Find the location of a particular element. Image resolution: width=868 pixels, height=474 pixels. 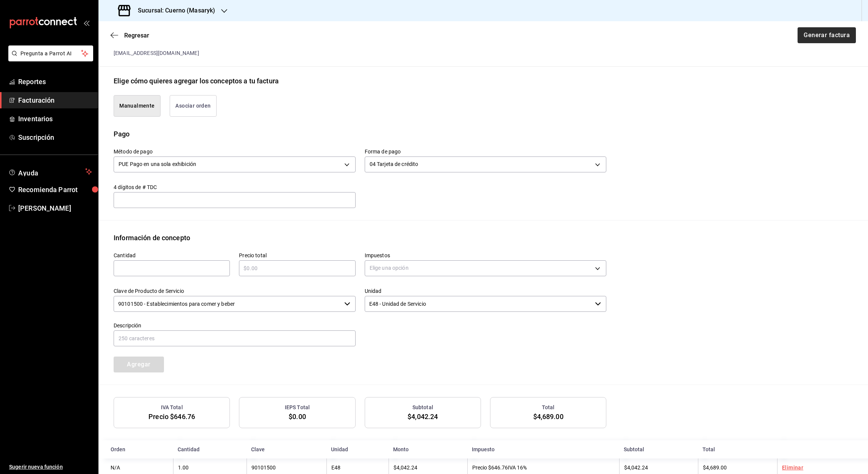

th: Cantidad is located at coordinates (210, 450).